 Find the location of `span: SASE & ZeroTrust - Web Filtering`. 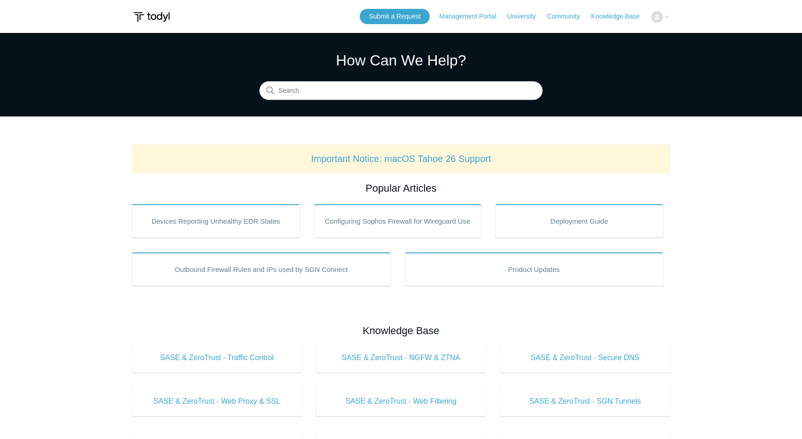

span: SASE & ZeroTrust - Web Filtering is located at coordinates (401, 401).